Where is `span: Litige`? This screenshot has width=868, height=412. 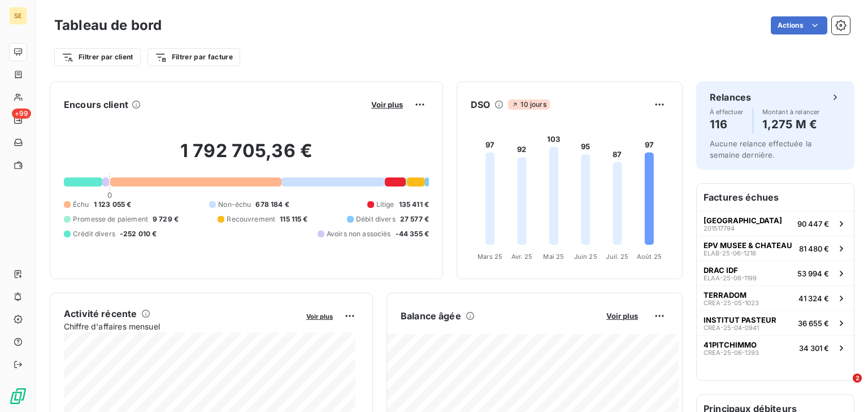
span: Litige is located at coordinates (385, 205).